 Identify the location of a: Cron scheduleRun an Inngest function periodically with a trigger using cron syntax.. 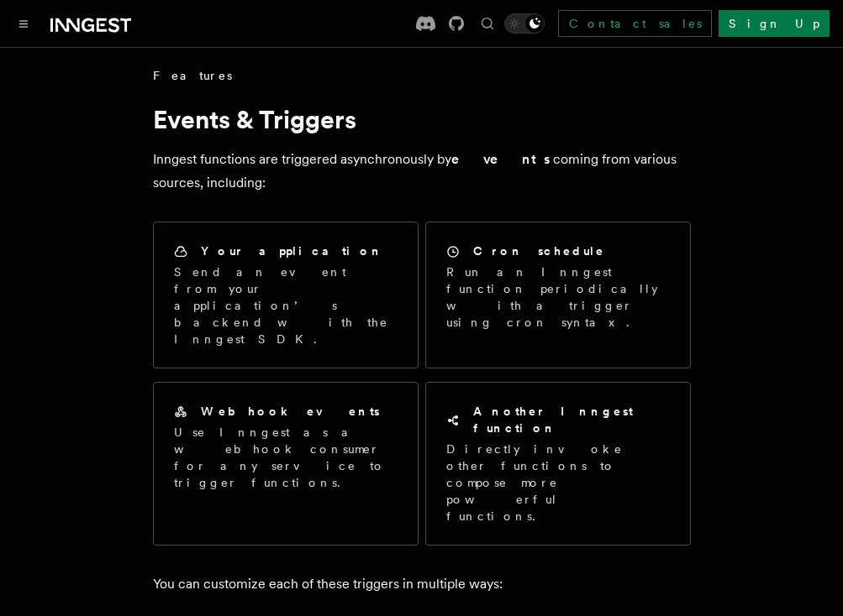
(558, 295).